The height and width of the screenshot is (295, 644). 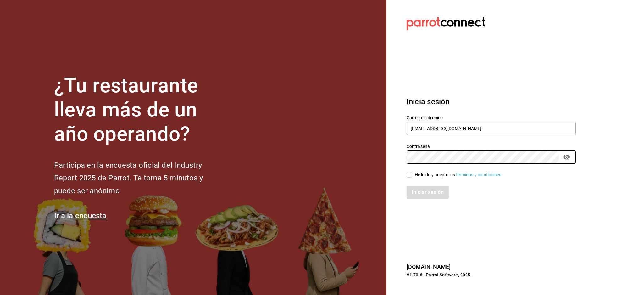 What do you see at coordinates (567, 157) in the screenshot?
I see `button: passwordField` at bounding box center [567, 157].